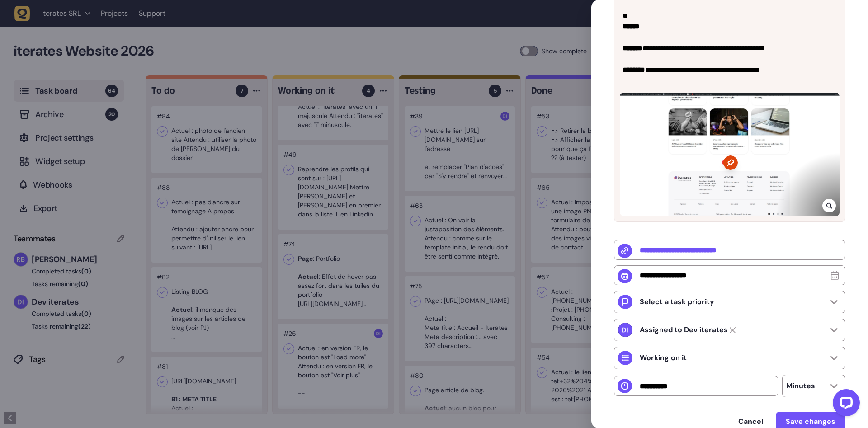 The width and height of the screenshot is (868, 428). I want to click on p: Working on it, so click(663, 358).